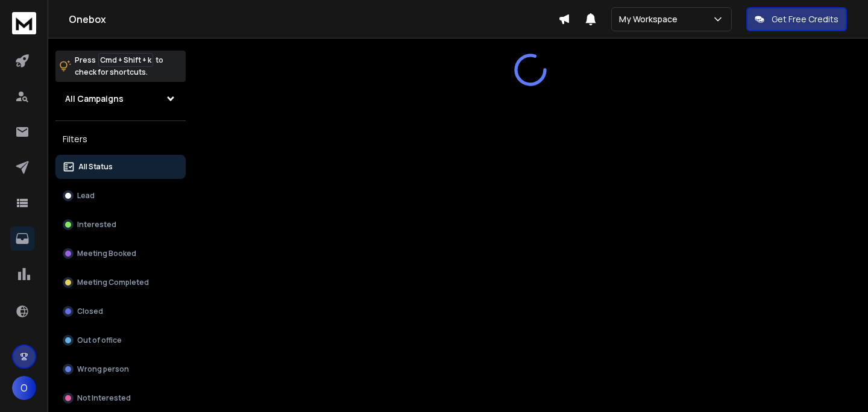 The image size is (868, 412). Describe the element at coordinates (121, 311) in the screenshot. I see `button: Closed` at that location.